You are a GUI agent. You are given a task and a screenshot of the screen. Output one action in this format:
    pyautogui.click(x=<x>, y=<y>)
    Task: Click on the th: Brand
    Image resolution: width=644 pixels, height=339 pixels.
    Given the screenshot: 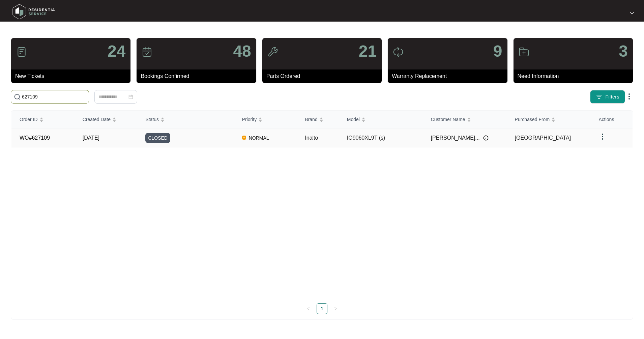 What is the action you would take?
    pyautogui.click(x=317, y=119)
    